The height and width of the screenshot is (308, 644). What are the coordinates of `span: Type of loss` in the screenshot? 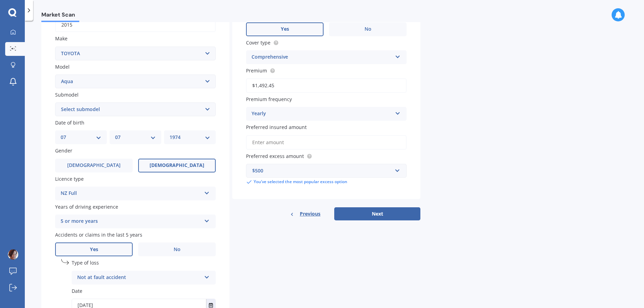 It's located at (85, 263).